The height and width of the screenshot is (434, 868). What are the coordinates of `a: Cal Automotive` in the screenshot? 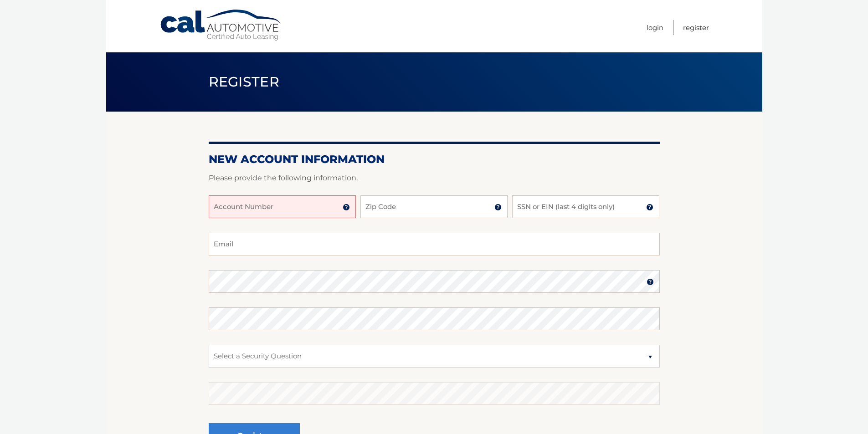 It's located at (221, 25).